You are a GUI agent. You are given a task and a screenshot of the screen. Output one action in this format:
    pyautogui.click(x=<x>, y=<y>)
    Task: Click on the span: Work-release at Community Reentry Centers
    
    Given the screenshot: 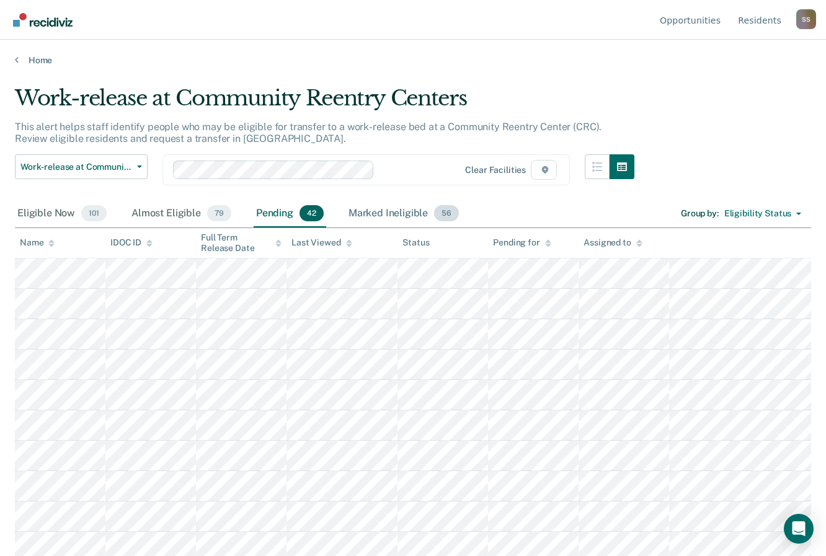 What is the action you would take?
    pyautogui.click(x=76, y=167)
    